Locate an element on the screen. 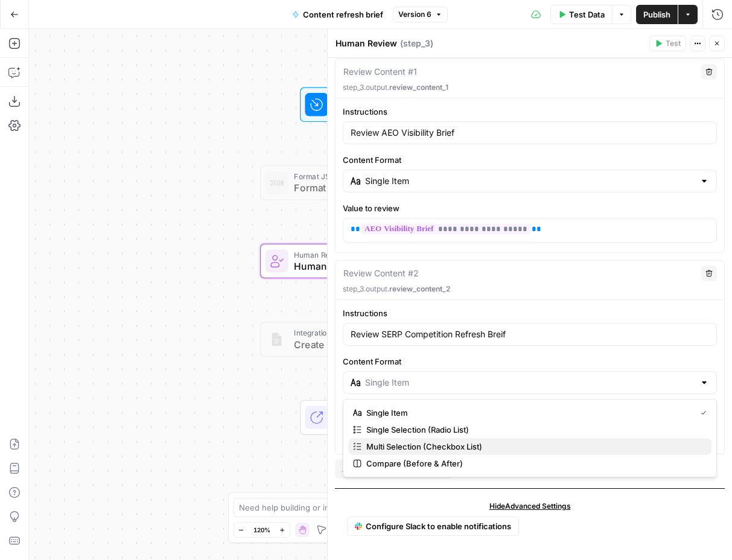 The image size is (732, 560). span: Add Content For Review is located at coordinates (388, 469).